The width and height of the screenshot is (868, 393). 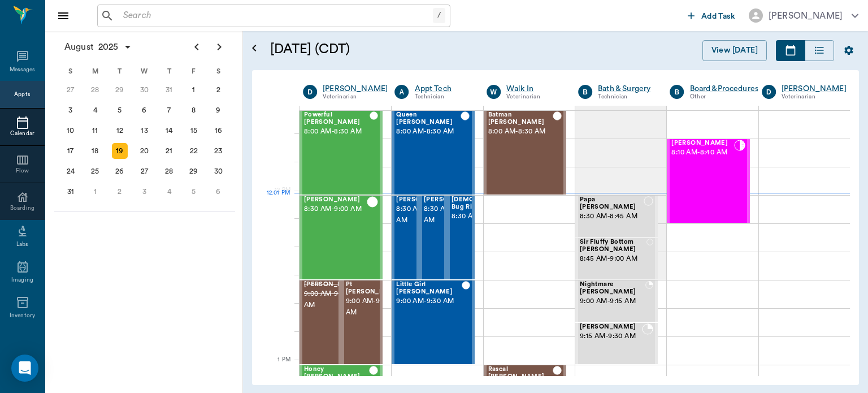 I want to click on div: Inventory, so click(x=22, y=315).